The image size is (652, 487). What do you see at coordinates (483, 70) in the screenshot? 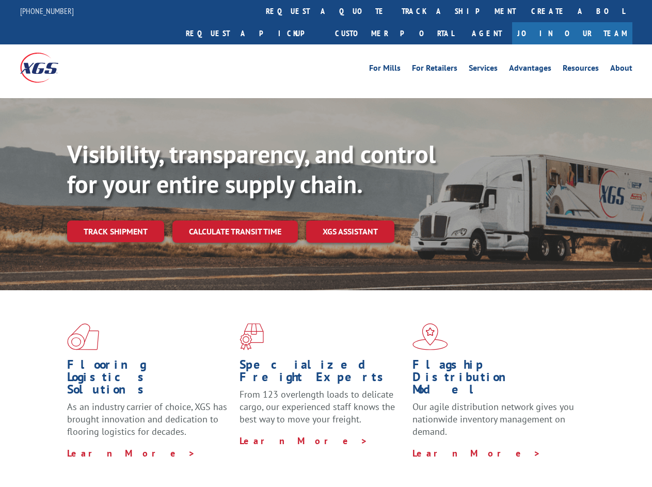
I see `a: Services` at bounding box center [483, 70].